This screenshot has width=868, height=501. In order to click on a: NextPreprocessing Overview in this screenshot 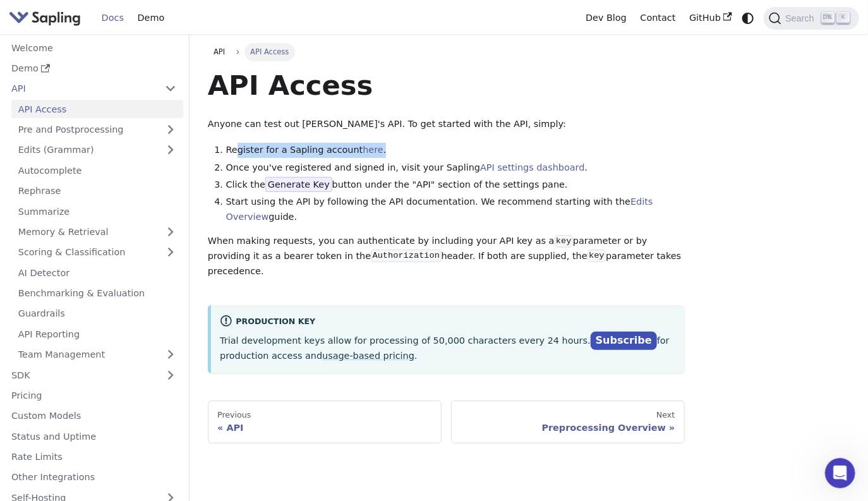, I will do `click(568, 422)`.